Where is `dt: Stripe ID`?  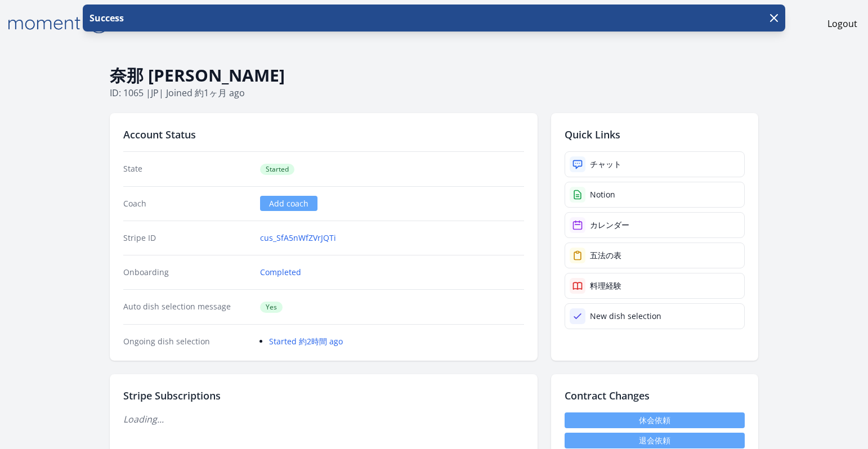
dt: Stripe ID is located at coordinates (187, 238).